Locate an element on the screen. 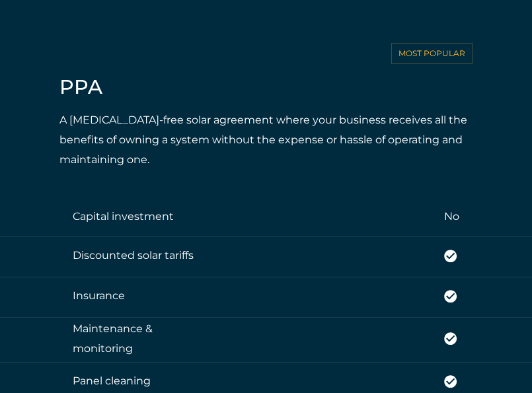 The height and width of the screenshot is (393, 532). h5: Panel cleaning is located at coordinates (111, 381).